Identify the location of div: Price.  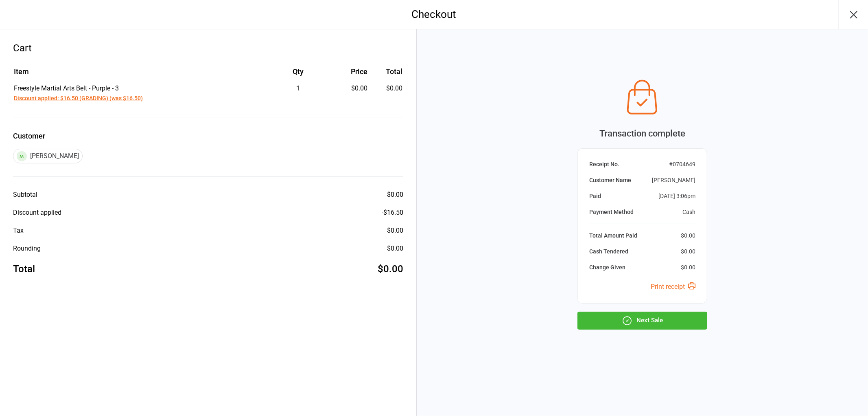
(350, 71).